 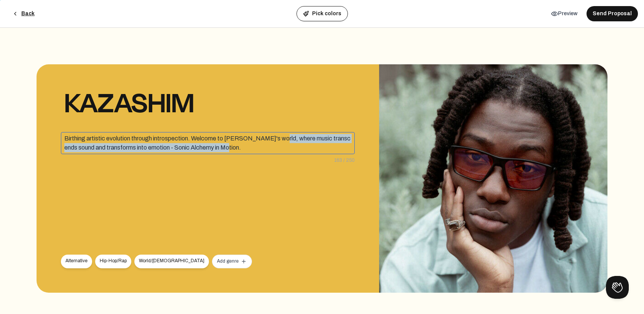 I want to click on button: Preview, so click(x=564, y=14).